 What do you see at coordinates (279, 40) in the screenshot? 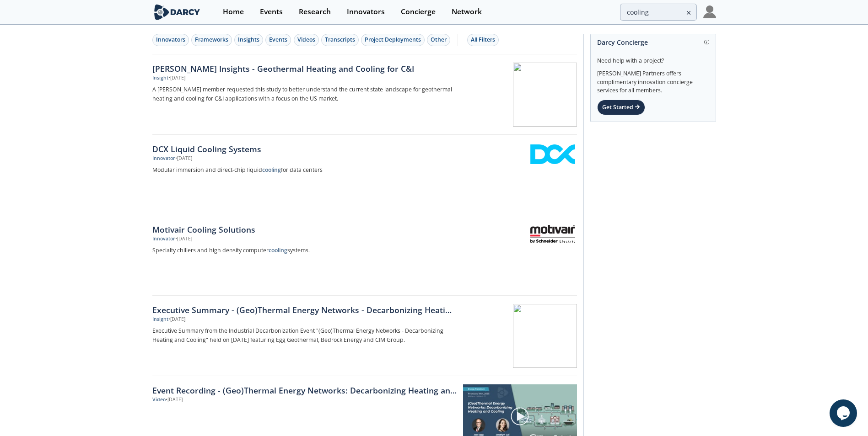
I see `button: Events` at bounding box center [279, 40].